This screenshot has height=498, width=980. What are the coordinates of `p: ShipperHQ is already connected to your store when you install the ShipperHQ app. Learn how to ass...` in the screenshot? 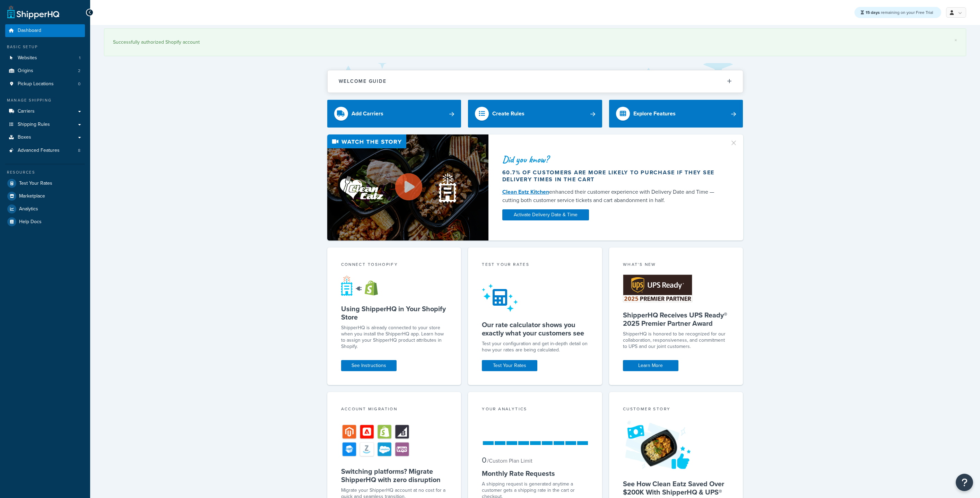 It's located at (394, 337).